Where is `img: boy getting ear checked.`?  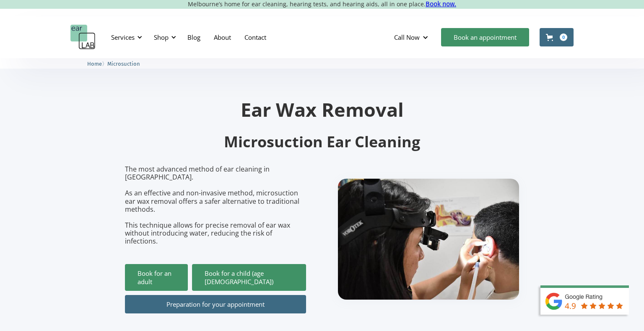 img: boy getting ear checked. is located at coordinates (428, 239).